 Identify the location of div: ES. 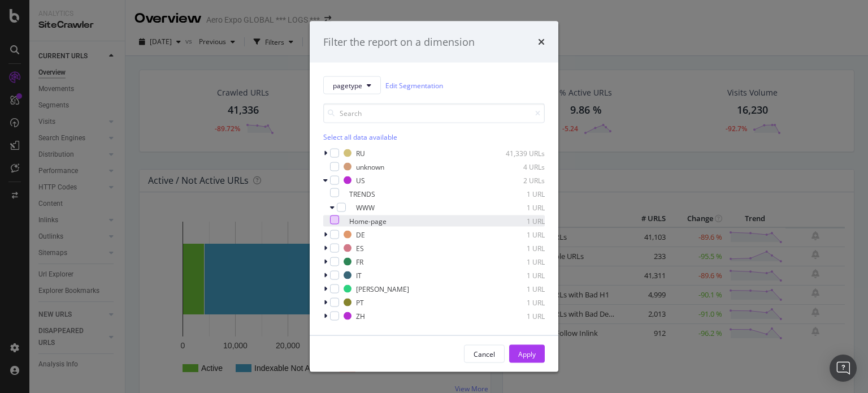
(360, 248).